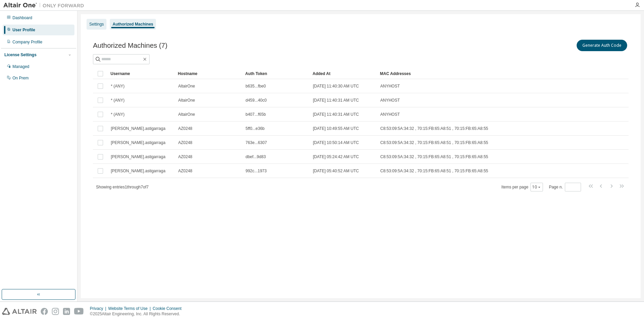  I want to click on span: b635...fbe0, so click(256, 86).